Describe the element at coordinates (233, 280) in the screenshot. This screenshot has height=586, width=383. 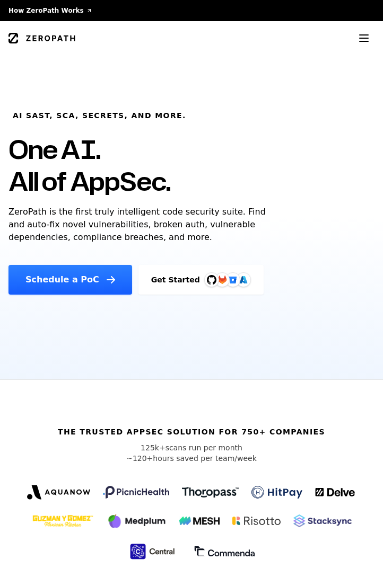
I see `svg: Bitbucket` at that location.